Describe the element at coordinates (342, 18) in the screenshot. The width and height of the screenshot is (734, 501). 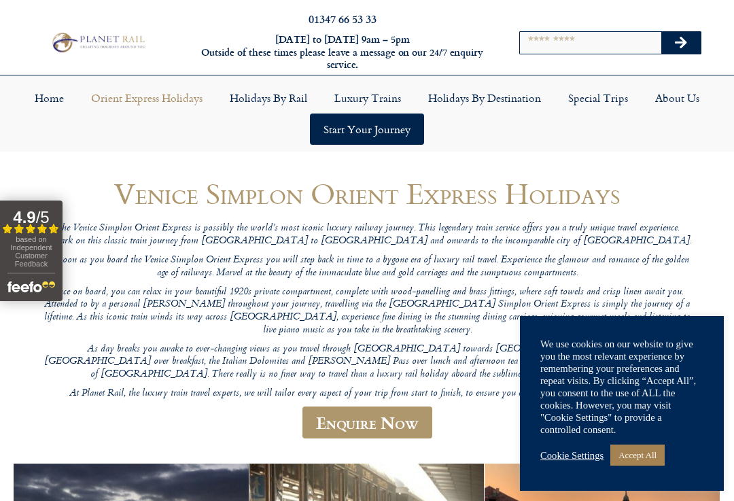
I see `a: 01347 66 53 33` at that location.